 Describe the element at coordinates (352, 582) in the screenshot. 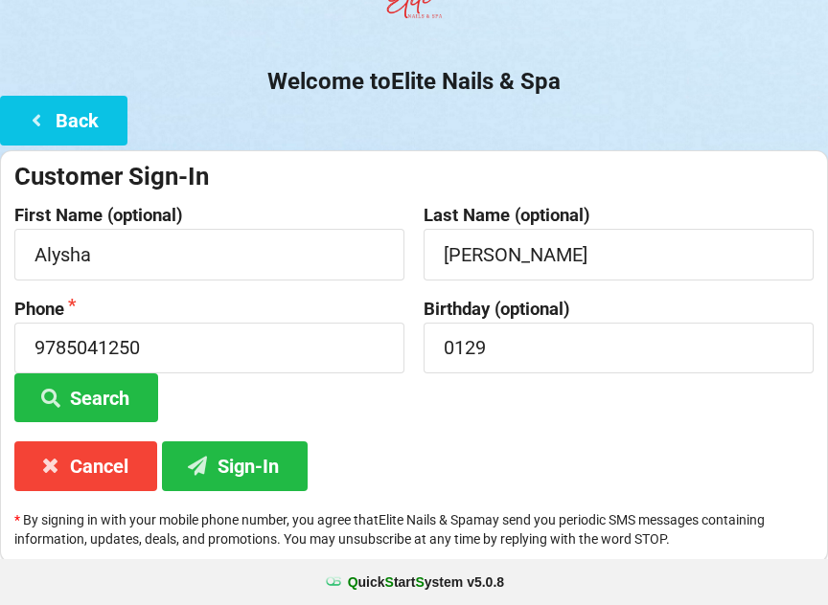

I see `span: Q` at that location.